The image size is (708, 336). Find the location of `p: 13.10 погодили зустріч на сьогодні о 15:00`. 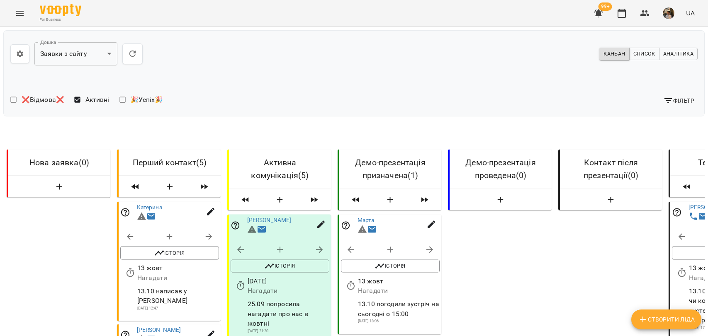

p: 13.10 погодили зустріч на сьогодні о 15:00 is located at coordinates (399, 309).